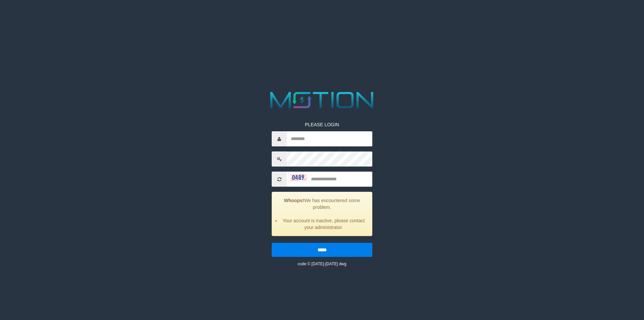  What do you see at coordinates (295, 201) in the screenshot?
I see `strong: Whoops!` at bounding box center [295, 201].